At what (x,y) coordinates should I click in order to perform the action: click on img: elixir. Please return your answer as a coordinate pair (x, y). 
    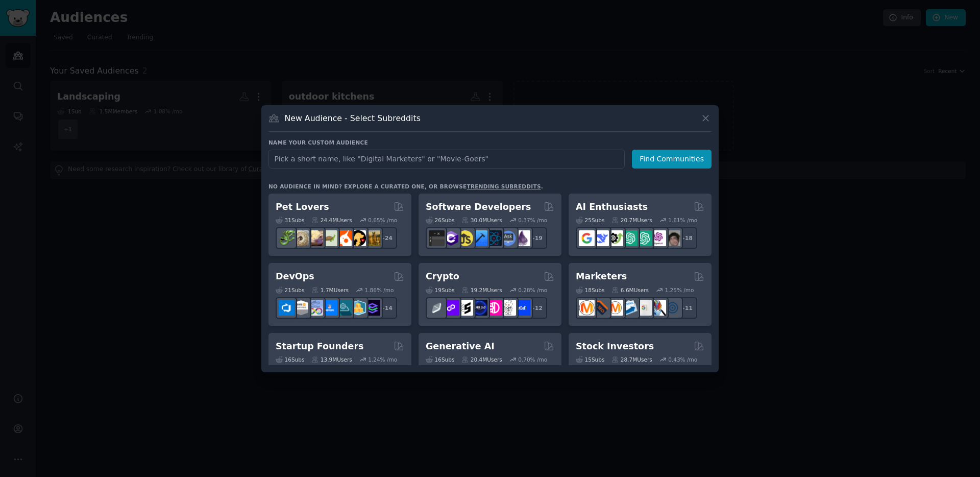
    Looking at the image, I should click on (522, 238).